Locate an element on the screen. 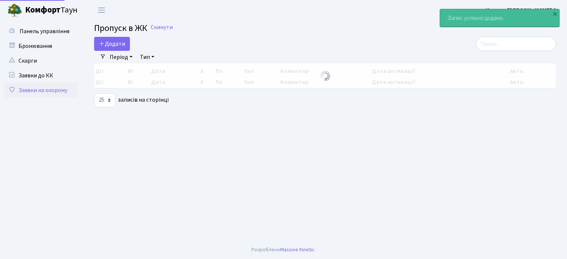 Image resolution: width=567 pixels, height=259 pixels. span: Пропуск в ЖК is located at coordinates (121, 28).